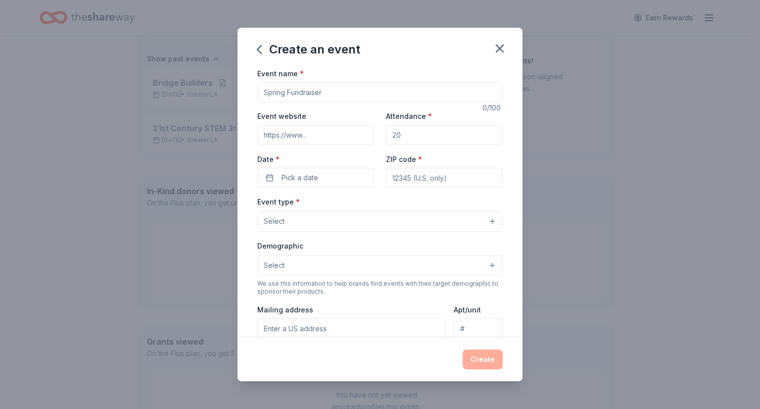 The height and width of the screenshot is (409, 760). Describe the element at coordinates (280, 246) in the screenshot. I see `label: Demographic` at that location.